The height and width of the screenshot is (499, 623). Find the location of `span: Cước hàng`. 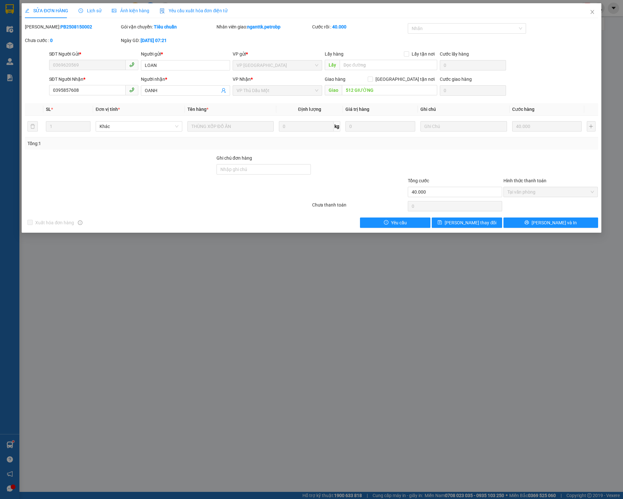

span: Cước hàng is located at coordinates (524, 109).